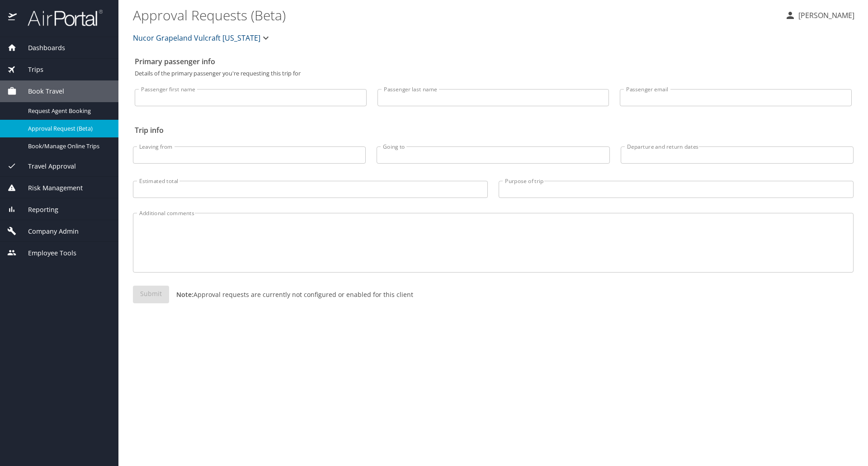 Image resolution: width=868 pixels, height=466 pixels. Describe the element at coordinates (68, 111) in the screenshot. I see `span: Request Agent Booking` at that location.